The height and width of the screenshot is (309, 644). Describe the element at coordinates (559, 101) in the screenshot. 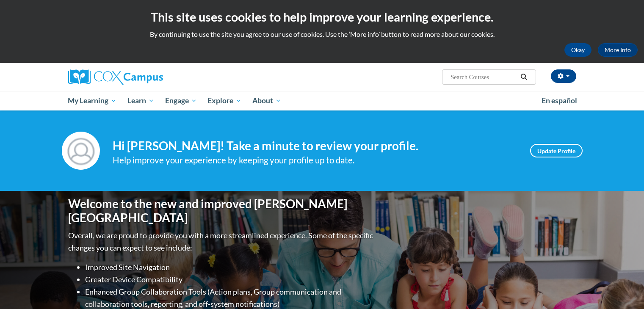

I see `a: En español` at that location.